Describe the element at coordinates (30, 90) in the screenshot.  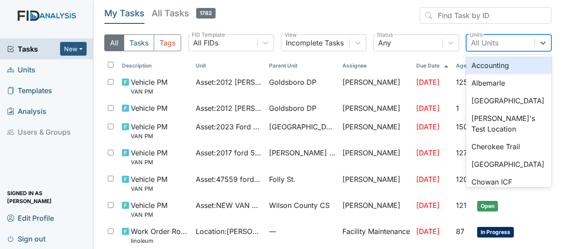
I see `span: Templates` at that location.